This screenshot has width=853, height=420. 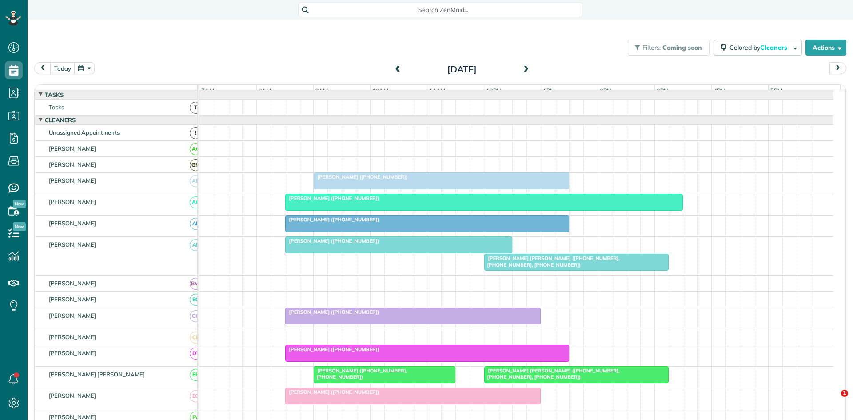 I want to click on span: 11am, so click(x=437, y=91).